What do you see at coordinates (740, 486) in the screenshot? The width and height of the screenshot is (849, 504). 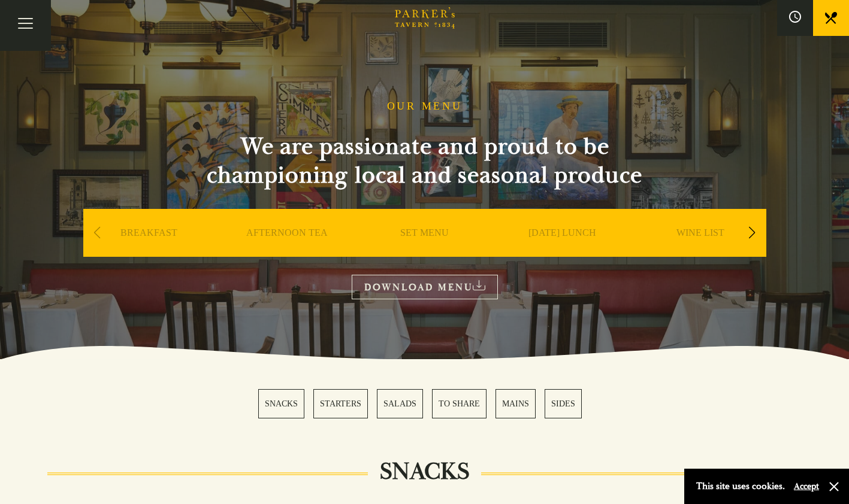 I see `p: This site uses cookies.` at bounding box center [740, 486].